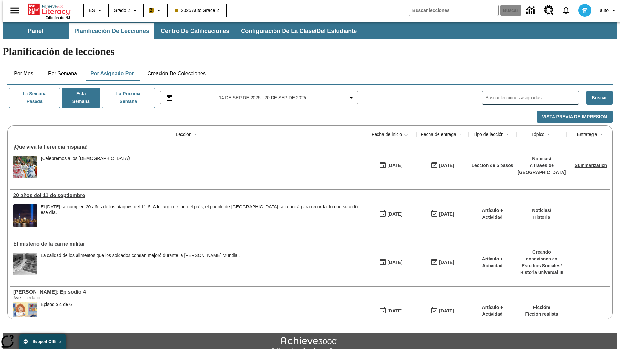 This screenshot has height=349, width=620. Describe the element at coordinates (542, 314) in the screenshot. I see `p: Ficción realista` at that location.